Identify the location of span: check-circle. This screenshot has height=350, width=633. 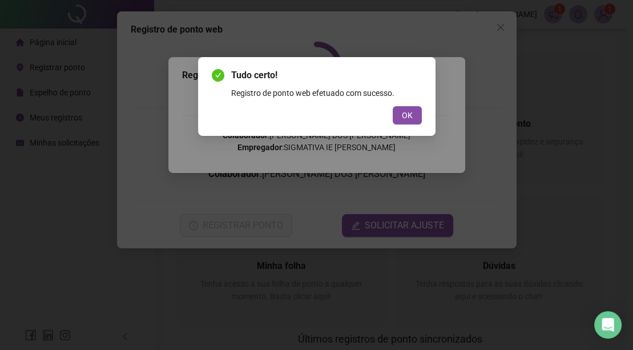
(218, 75).